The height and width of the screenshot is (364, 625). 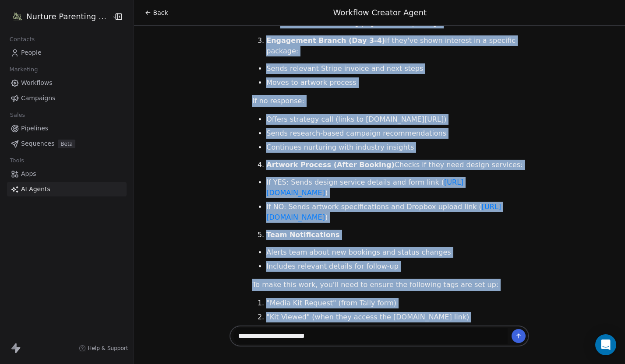 I want to click on span: Campaigns, so click(x=38, y=98).